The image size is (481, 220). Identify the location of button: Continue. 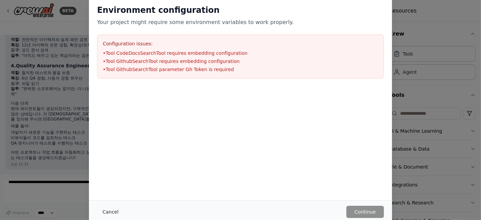
(365, 212).